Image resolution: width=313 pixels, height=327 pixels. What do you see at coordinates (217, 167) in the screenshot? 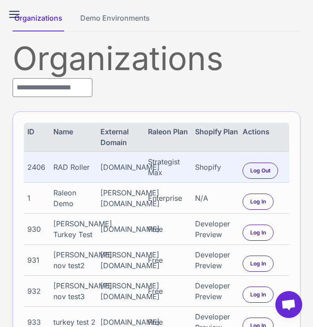
I see `div: Shopify` at bounding box center [217, 167].